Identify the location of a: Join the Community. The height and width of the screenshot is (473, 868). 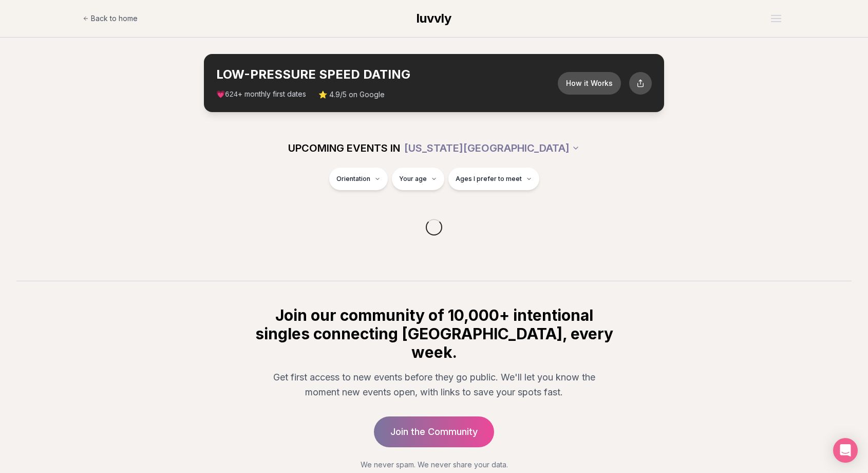
(434, 432).